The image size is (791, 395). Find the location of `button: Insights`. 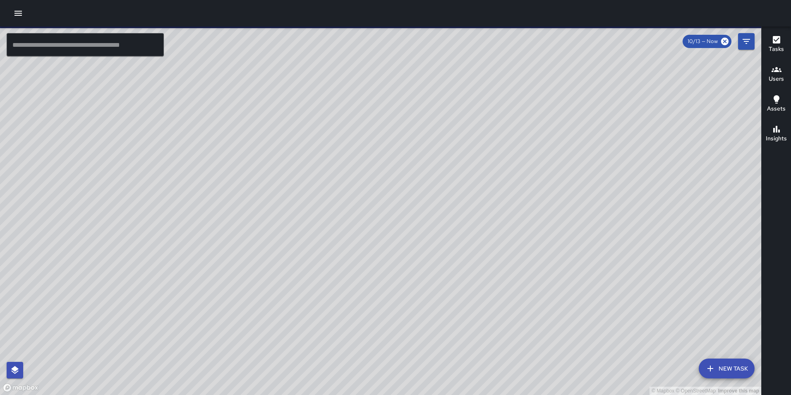

button: Insights is located at coordinates (776, 134).